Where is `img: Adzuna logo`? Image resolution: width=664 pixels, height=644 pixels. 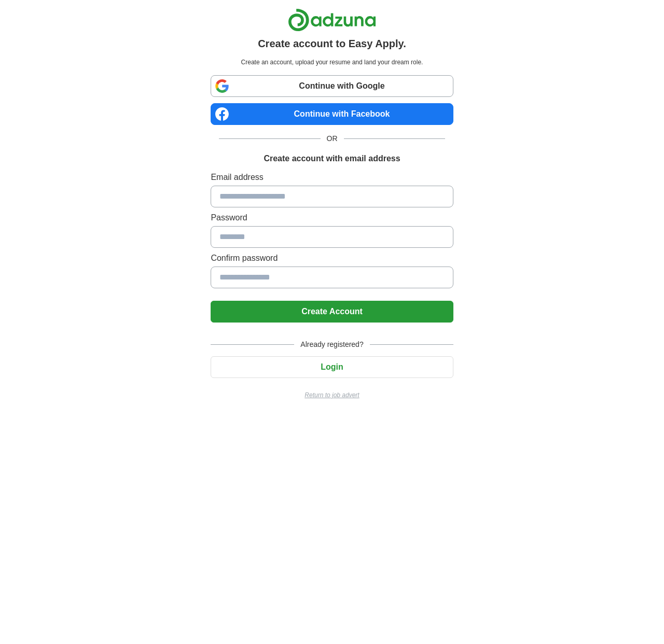
img: Adzuna logo is located at coordinates (332, 20).